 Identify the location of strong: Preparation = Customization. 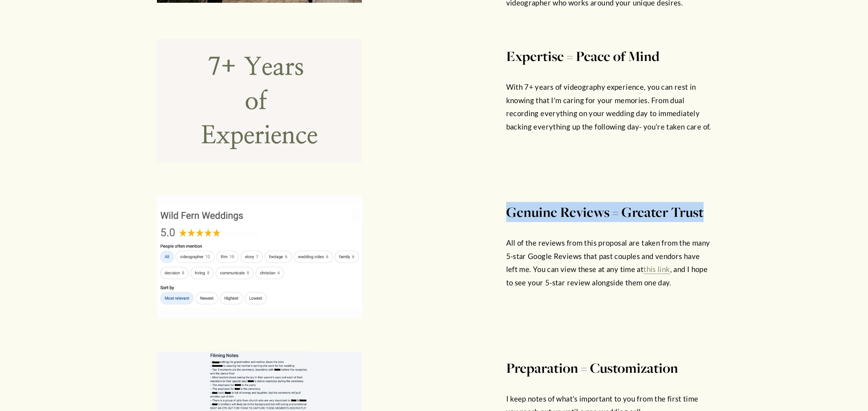
(592, 367).